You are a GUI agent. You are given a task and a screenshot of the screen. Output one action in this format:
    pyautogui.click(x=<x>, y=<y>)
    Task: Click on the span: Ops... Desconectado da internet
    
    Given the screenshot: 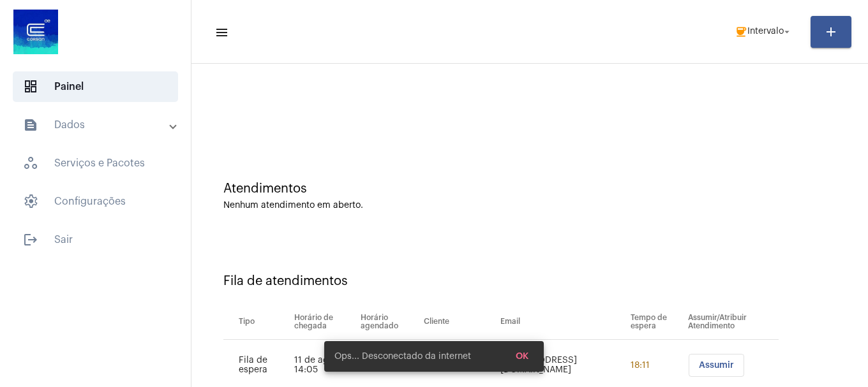 What is the action you would take?
    pyautogui.click(x=403, y=356)
    